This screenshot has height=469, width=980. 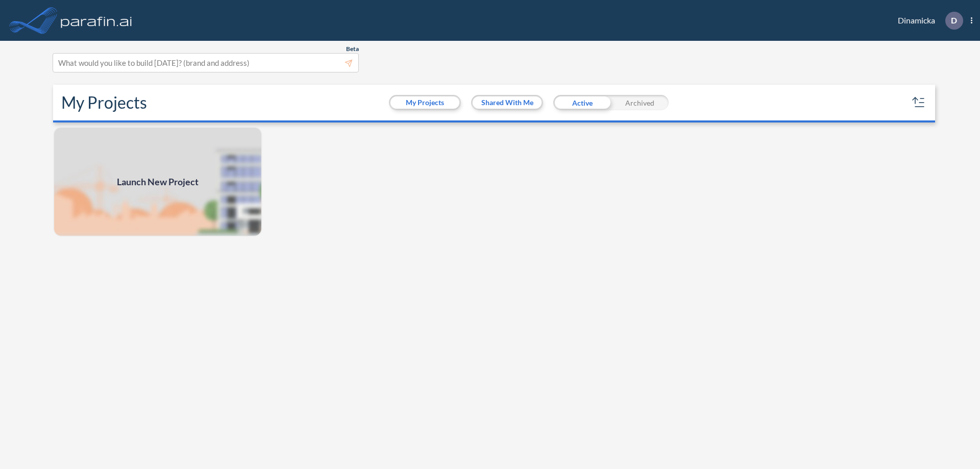 What do you see at coordinates (639, 103) in the screenshot?
I see `div: Archived` at bounding box center [639, 103].